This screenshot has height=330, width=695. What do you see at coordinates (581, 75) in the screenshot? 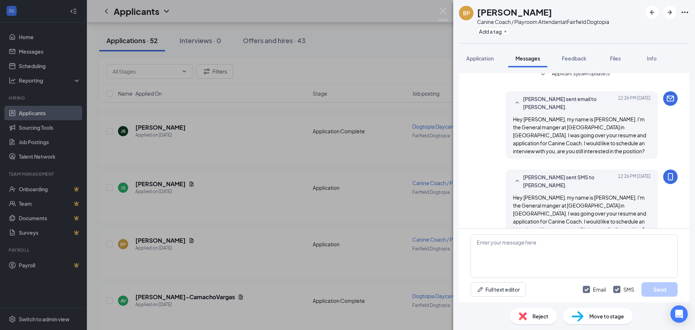
I see `span: Applicant System Update (1)` at bounding box center [581, 75].